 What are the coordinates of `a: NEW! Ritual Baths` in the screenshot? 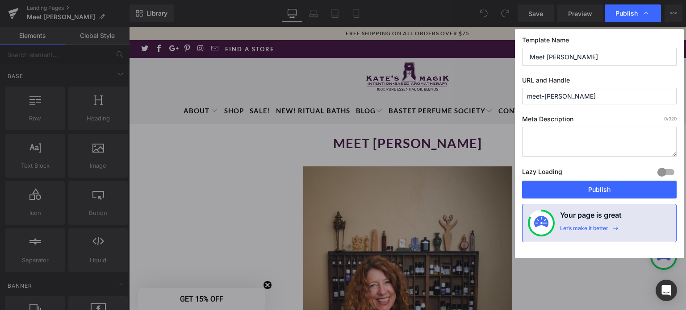 It's located at (184, 84).